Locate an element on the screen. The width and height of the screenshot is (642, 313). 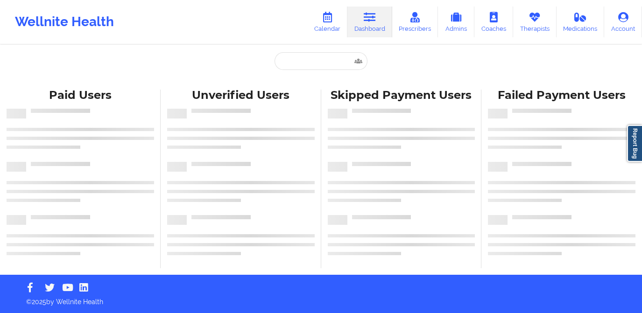
a: Account is located at coordinates (623, 22).